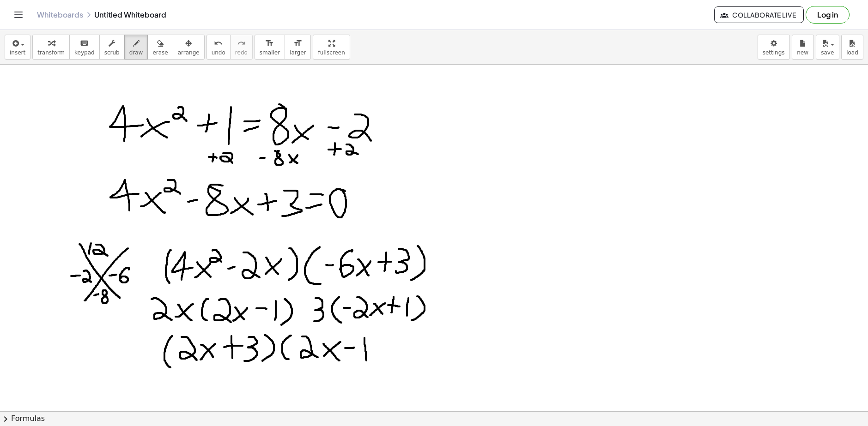 This screenshot has height=426, width=868. I want to click on span: keypad, so click(85, 52).